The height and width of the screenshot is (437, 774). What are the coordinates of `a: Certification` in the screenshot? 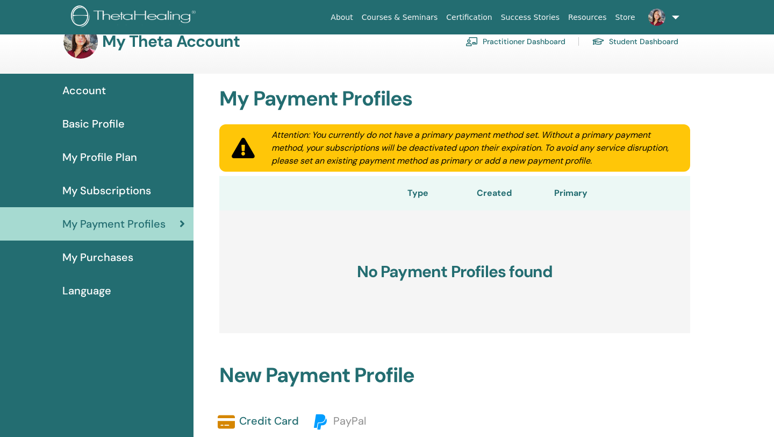 It's located at (469, 17).